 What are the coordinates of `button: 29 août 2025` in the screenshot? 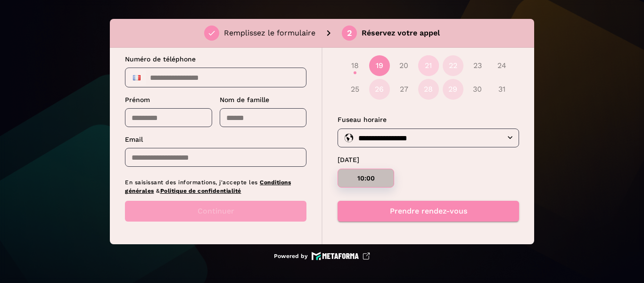 It's located at (453, 89).